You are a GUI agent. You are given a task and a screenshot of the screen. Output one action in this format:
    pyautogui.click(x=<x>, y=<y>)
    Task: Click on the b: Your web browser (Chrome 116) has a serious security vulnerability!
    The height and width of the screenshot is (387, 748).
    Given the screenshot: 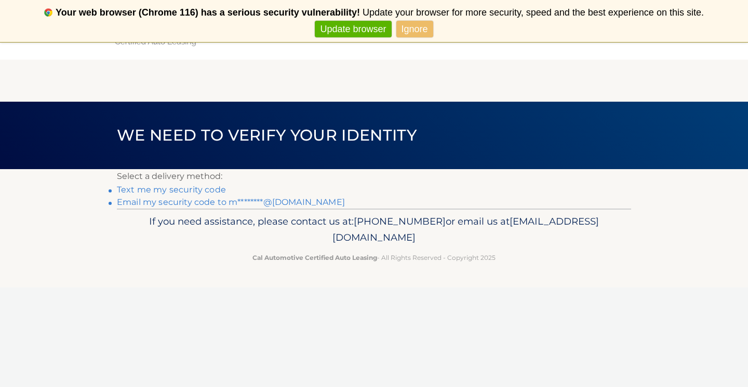 What is the action you would take?
    pyautogui.click(x=208, y=12)
    